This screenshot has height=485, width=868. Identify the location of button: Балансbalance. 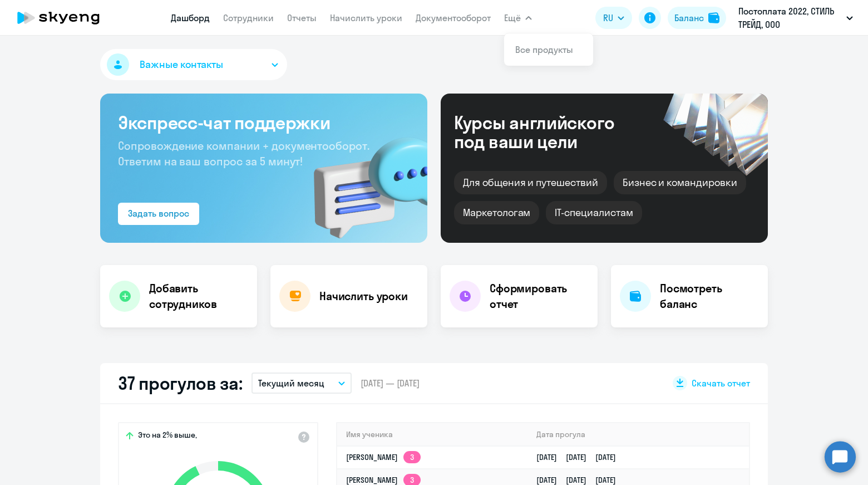
(697, 18).